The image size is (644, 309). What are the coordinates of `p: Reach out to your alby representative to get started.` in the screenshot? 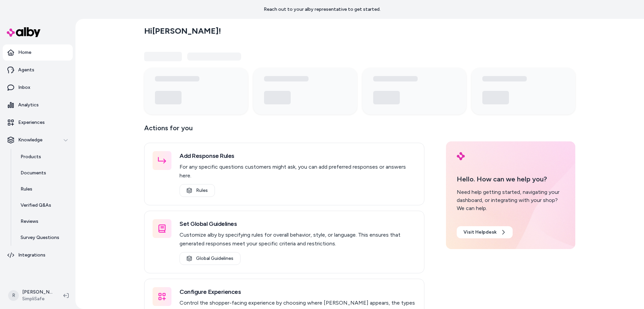 It's located at (322, 10).